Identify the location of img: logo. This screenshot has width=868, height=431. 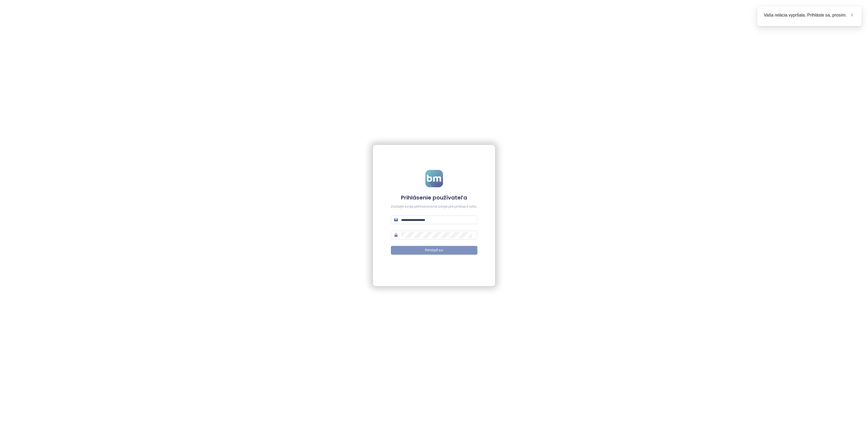
(434, 179).